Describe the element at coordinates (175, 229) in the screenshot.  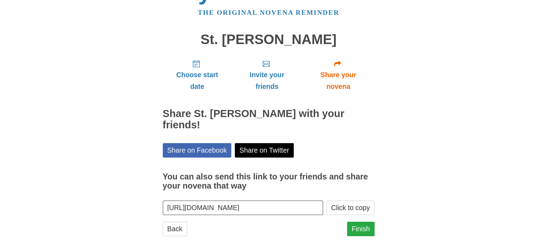
I see `a: Back` at that location.